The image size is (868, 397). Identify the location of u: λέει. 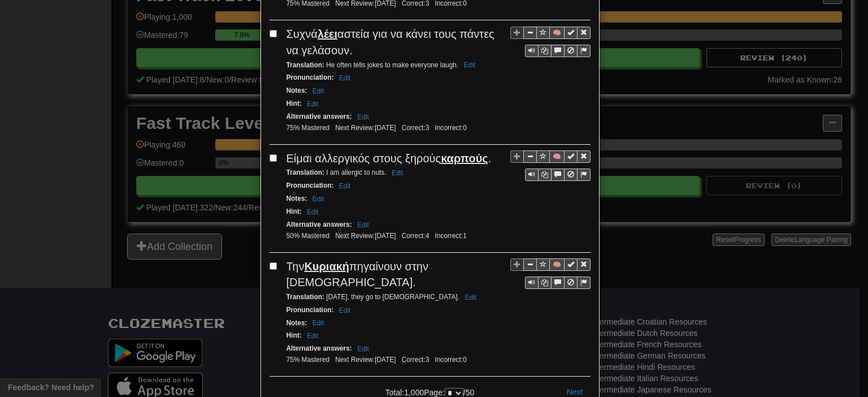
(327, 34).